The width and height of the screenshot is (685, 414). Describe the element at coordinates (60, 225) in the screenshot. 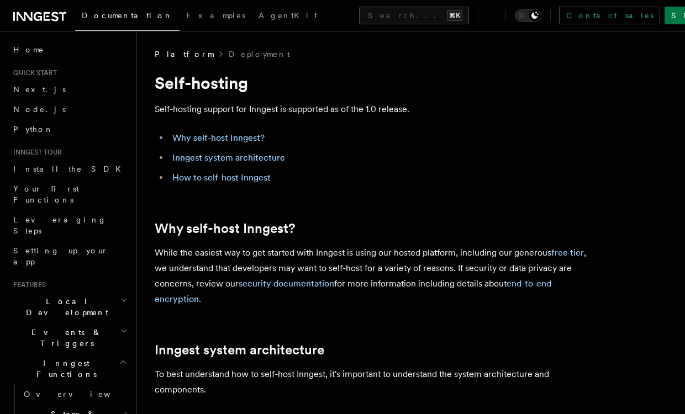

I see `span: Leveraging Steps` at that location.